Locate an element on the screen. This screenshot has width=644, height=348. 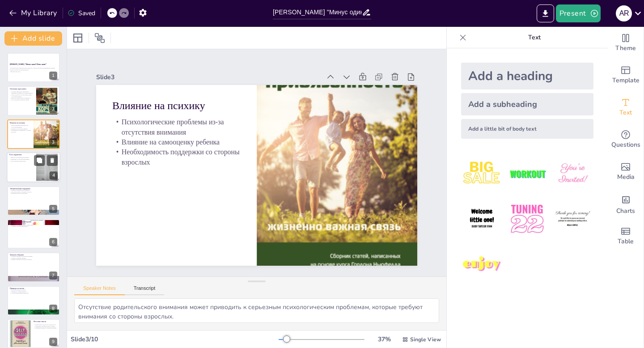
img: 4.jpeg is located at coordinates (482, 219).